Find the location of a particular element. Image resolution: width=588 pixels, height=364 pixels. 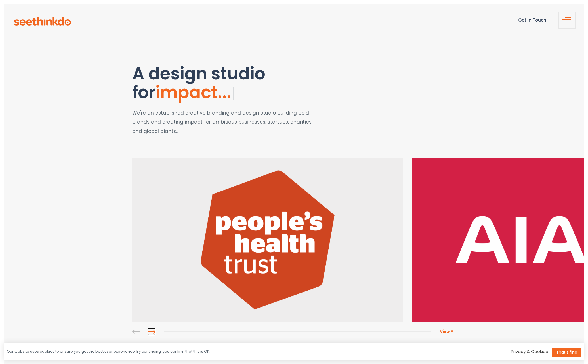

a: Get In Touch is located at coordinates (532, 20).